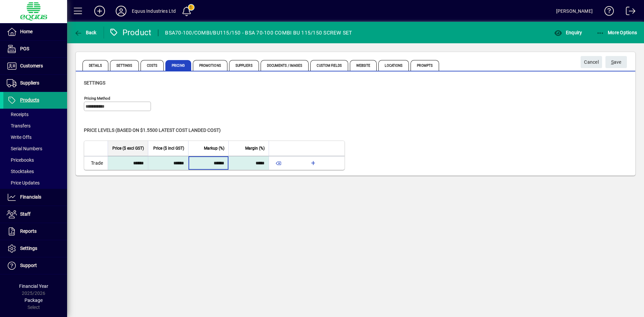 The height and width of the screenshot is (317, 644). I want to click on span: Promotions, so click(210, 66).